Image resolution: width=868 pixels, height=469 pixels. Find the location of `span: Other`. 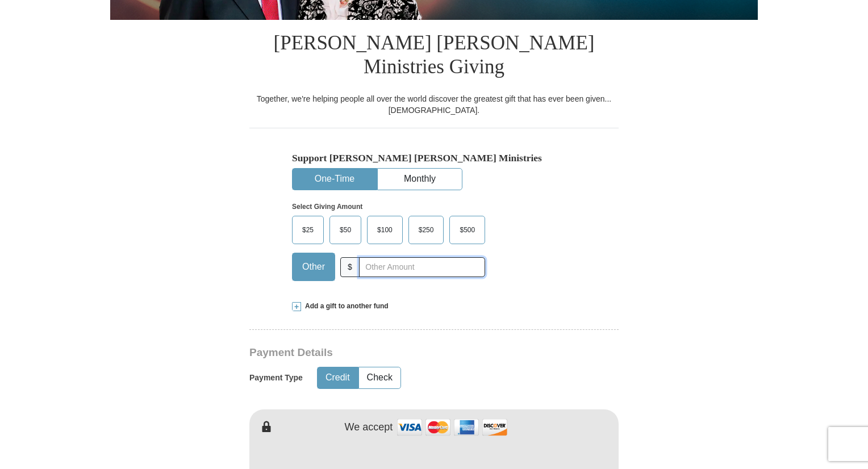

span: Other is located at coordinates (314, 267).